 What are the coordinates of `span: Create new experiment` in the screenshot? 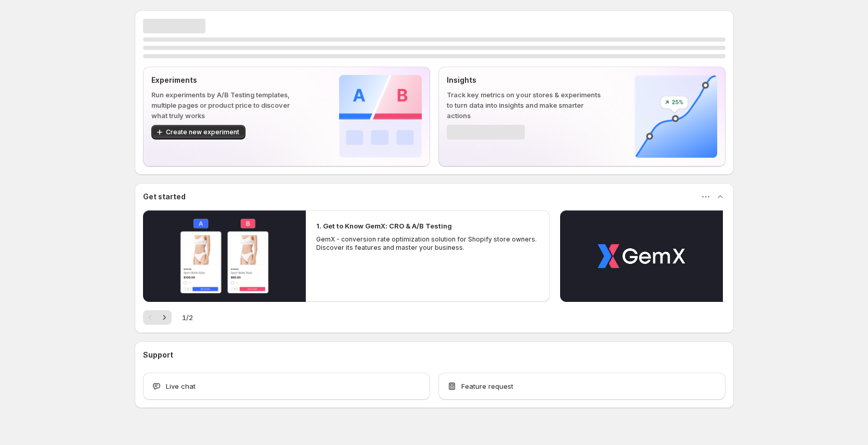 It's located at (202, 132).